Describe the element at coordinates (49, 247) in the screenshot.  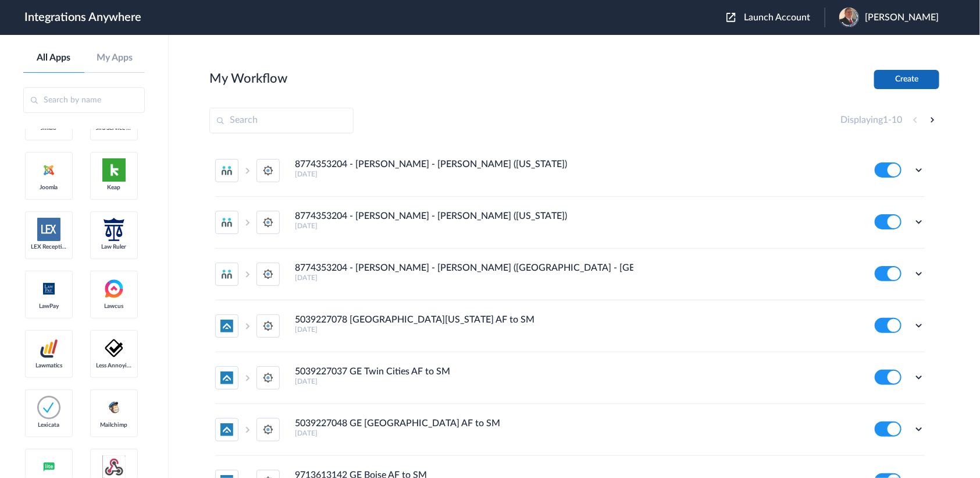
I see `span: LEX Reception` at that location.